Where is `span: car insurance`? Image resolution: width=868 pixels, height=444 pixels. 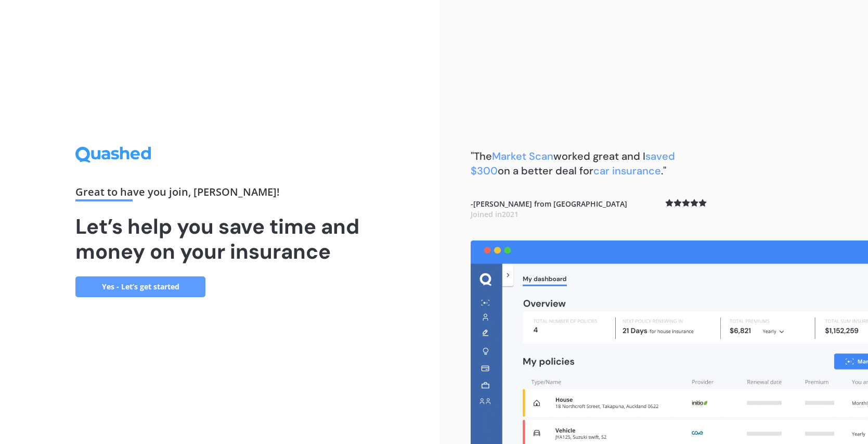
span: car insurance is located at coordinates (627, 170).